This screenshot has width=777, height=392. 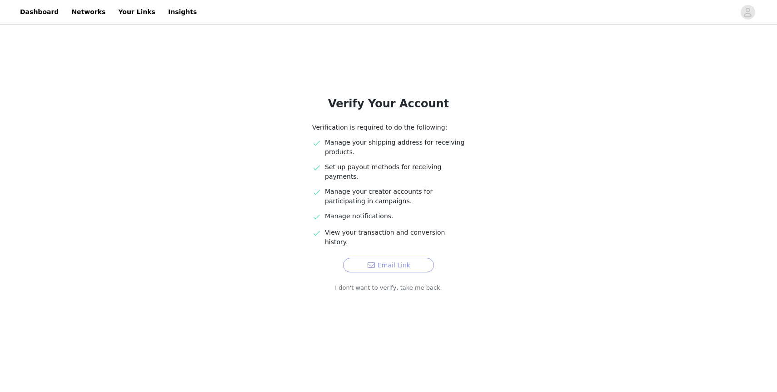 I want to click on a: Networks, so click(x=88, y=12).